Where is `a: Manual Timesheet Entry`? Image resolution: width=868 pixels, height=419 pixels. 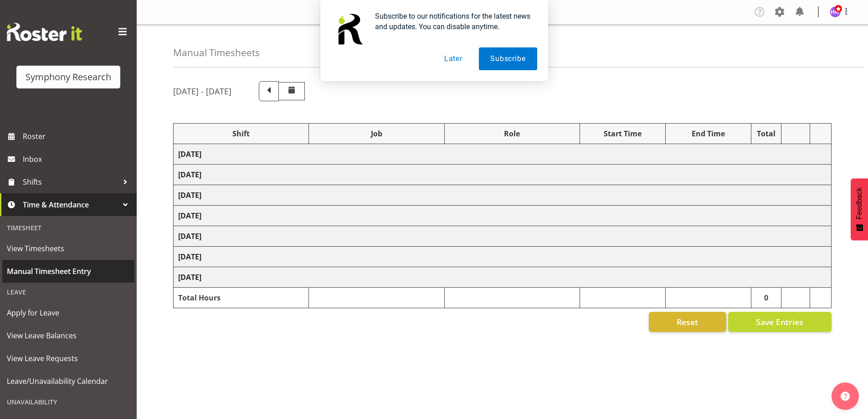
a: Manual Timesheet Entry is located at coordinates (68, 271).